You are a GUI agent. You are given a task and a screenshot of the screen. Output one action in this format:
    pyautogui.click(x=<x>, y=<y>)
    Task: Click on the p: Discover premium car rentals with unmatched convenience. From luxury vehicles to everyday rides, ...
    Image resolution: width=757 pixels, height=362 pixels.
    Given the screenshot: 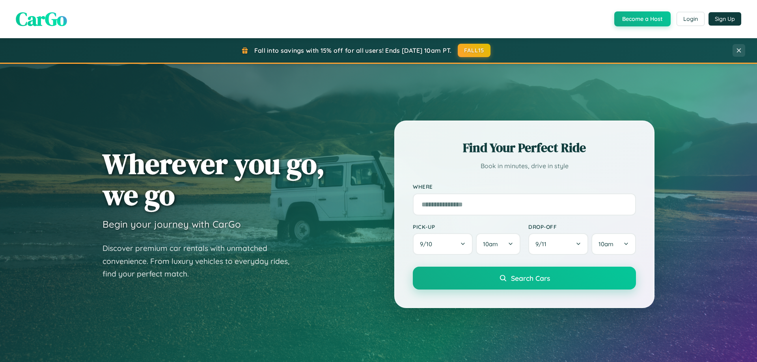 What is the action you would take?
    pyautogui.click(x=201, y=261)
    